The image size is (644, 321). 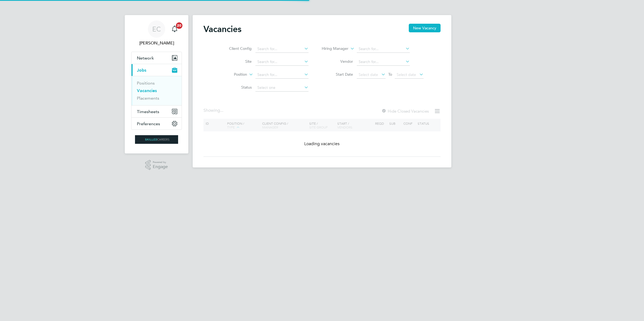 What do you see at coordinates (148, 98) in the screenshot?
I see `a: Placements` at bounding box center [148, 98].